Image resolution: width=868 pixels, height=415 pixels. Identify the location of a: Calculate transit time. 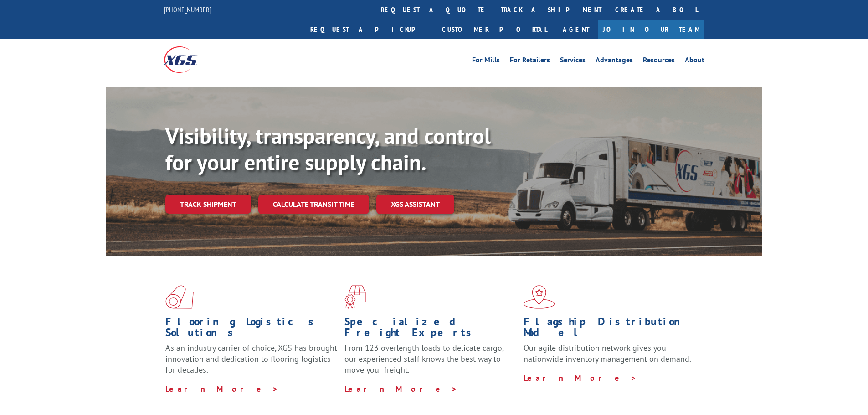
(313, 204).